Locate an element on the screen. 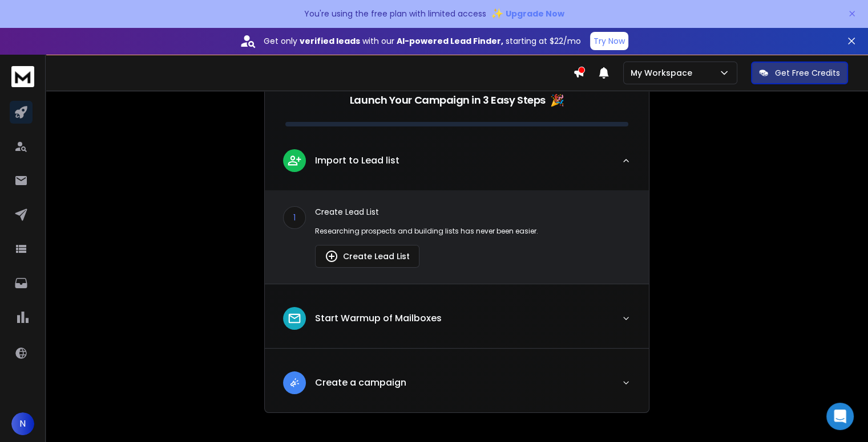 The image size is (868, 442). strong: AI-powered Lead Finder, is located at coordinates (450, 41).